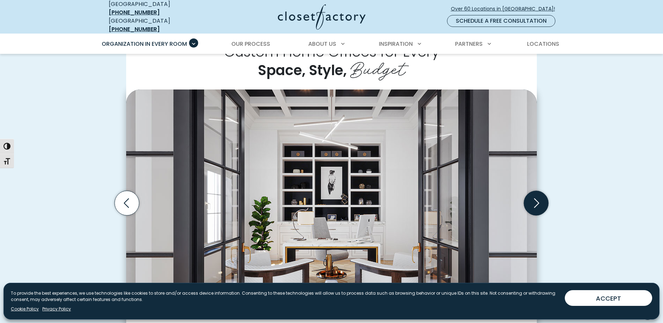  What do you see at coordinates (332, 44) in the screenshot?
I see `nav: Primary Menu` at bounding box center [332, 44].